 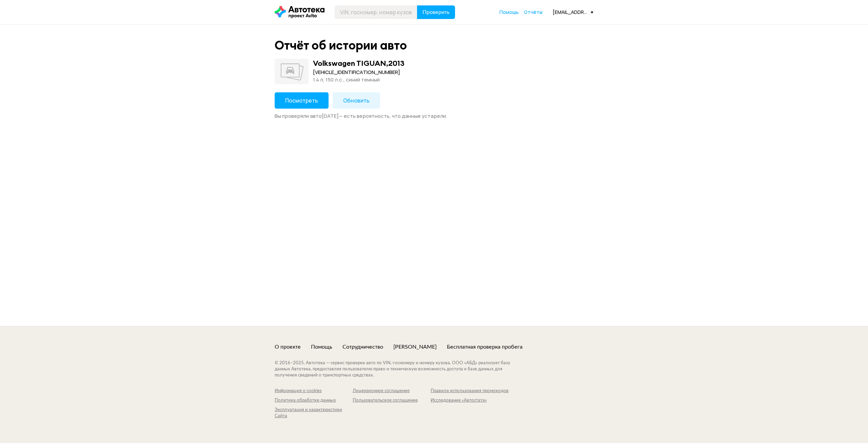 I want to click on div: Помощь, so click(x=322, y=347).